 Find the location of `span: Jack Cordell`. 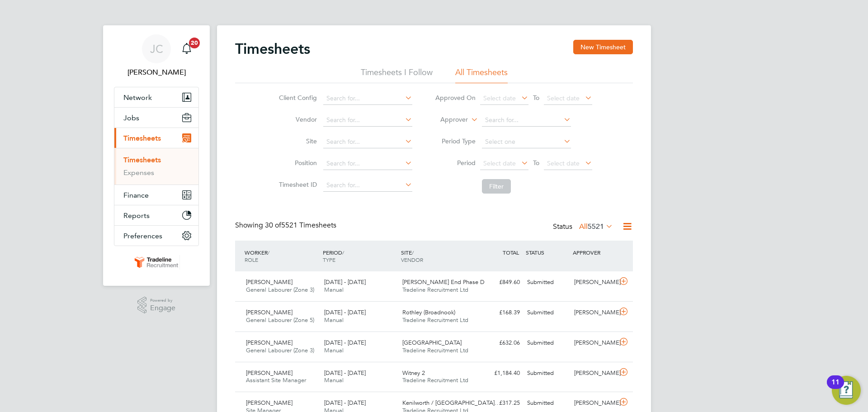

span: Jack Cordell is located at coordinates (156, 72).